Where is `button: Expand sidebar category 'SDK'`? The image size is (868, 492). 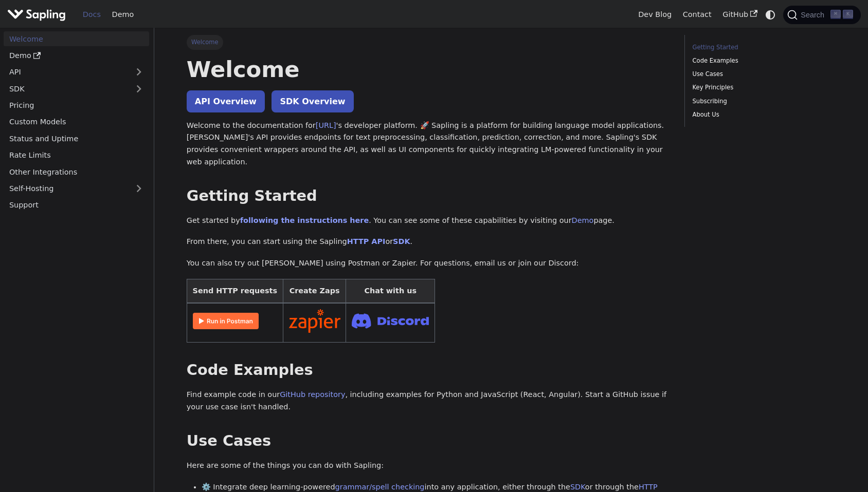 button: Expand sidebar category 'SDK' is located at coordinates (139, 89).